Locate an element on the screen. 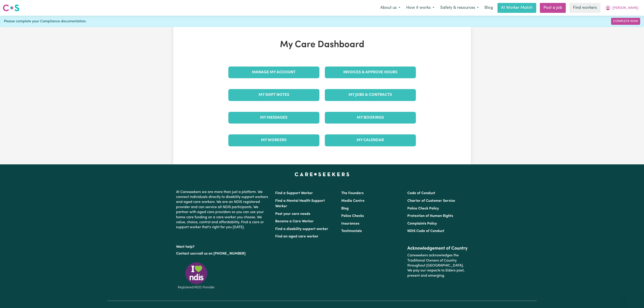  a: Manage My Account is located at coordinates (274, 72).